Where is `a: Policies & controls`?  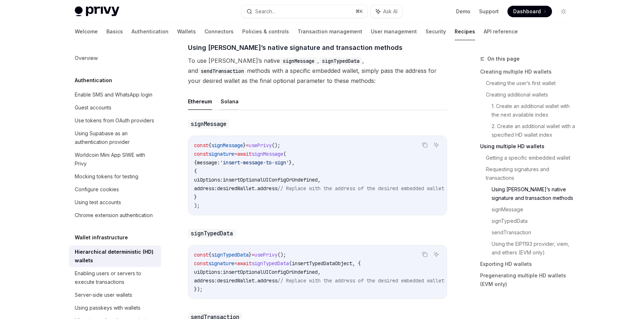 a: Policies & controls is located at coordinates (266, 32).